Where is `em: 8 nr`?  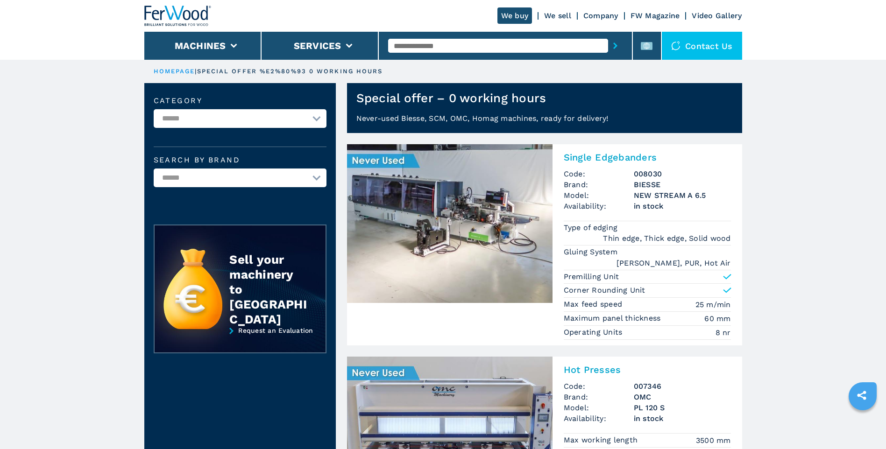
em: 8 nr is located at coordinates (723, 333).